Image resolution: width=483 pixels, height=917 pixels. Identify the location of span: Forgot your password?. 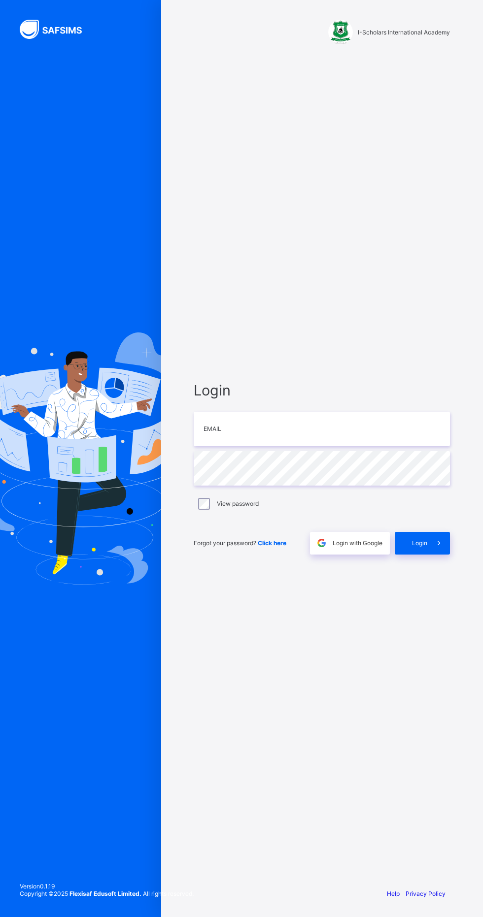
(240, 543).